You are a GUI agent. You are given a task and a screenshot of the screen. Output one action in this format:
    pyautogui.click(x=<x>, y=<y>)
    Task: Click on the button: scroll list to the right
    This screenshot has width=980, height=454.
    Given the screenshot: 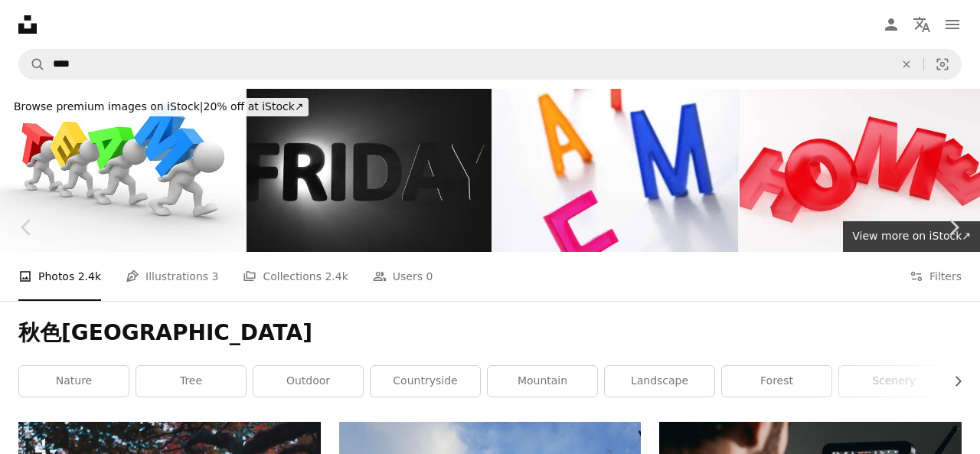 What is the action you would take?
    pyautogui.click(x=953, y=381)
    